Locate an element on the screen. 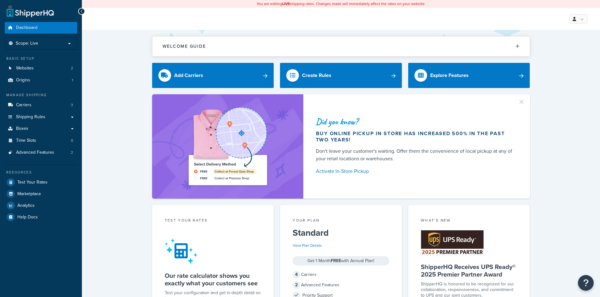 Image resolution: width=600 pixels, height=297 pixels. a: Carriers3 is located at coordinates (41, 105).